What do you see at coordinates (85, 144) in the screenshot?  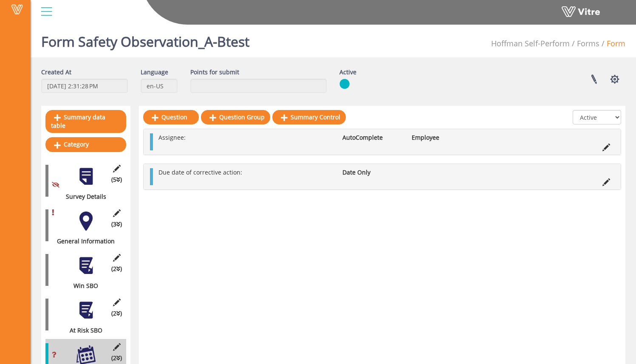 I see `a: Category` at bounding box center [85, 144].